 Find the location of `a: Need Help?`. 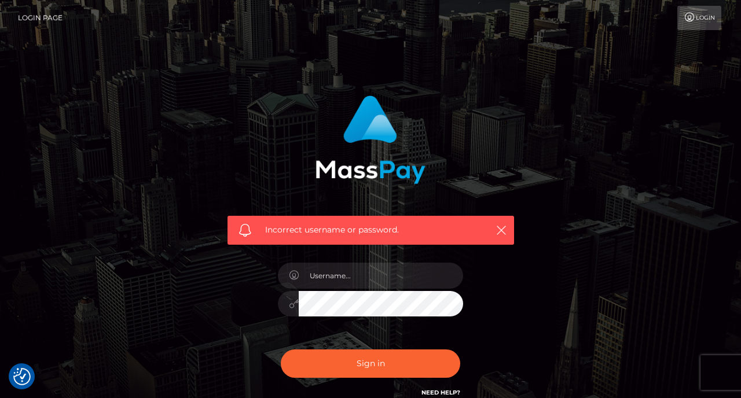

a: Need Help? is located at coordinates (441, 393).